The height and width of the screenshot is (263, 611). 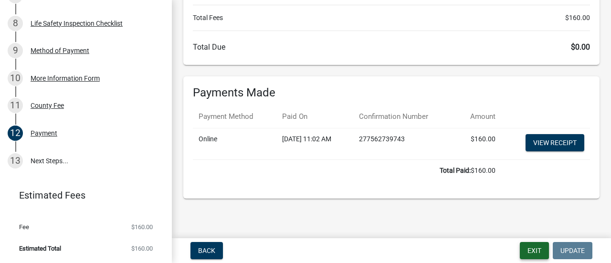 What do you see at coordinates (314, 116) in the screenshot?
I see `th: Paid On` at bounding box center [314, 116].